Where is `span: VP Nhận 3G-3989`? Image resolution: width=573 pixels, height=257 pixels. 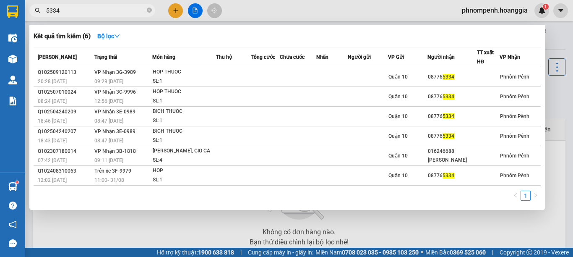
span: VP Nhận 3G-3989 is located at coordinates (115, 72).